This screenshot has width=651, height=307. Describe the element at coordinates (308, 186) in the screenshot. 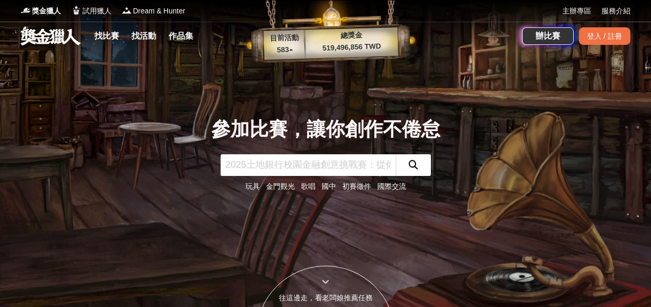

I see `a: 歌唱` at that location.